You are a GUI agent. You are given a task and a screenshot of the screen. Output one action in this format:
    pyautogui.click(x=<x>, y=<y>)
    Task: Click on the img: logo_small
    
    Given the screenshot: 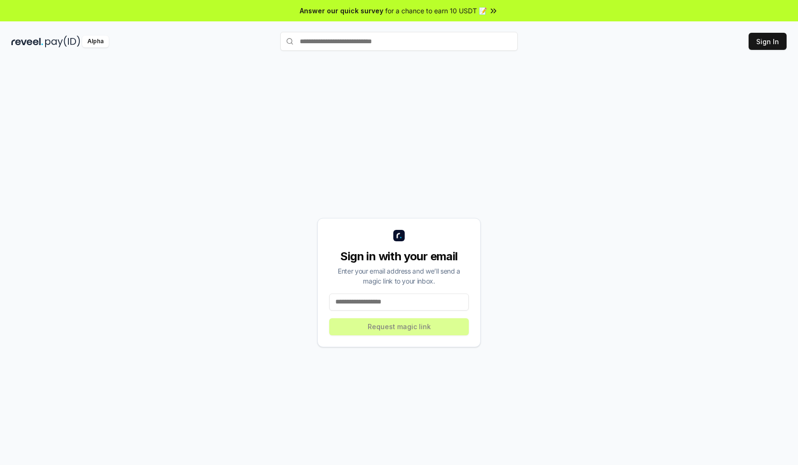 What is the action you would take?
    pyautogui.click(x=399, y=236)
    